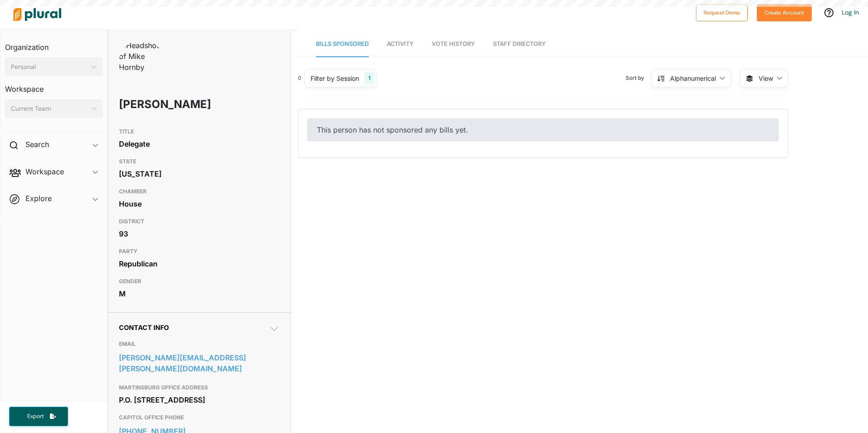 The height and width of the screenshot is (433, 868). Describe the element at coordinates (784, 13) in the screenshot. I see `button: Create Account` at that location.